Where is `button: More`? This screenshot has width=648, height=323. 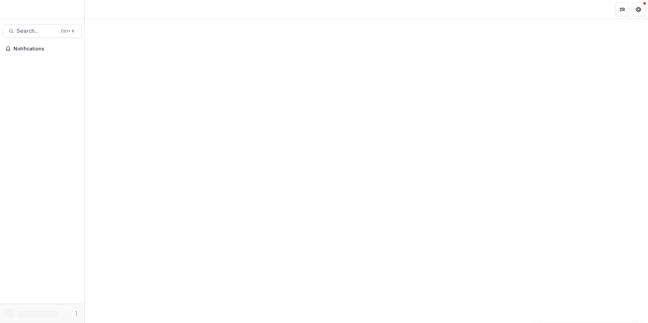 button: More is located at coordinates (76, 314).